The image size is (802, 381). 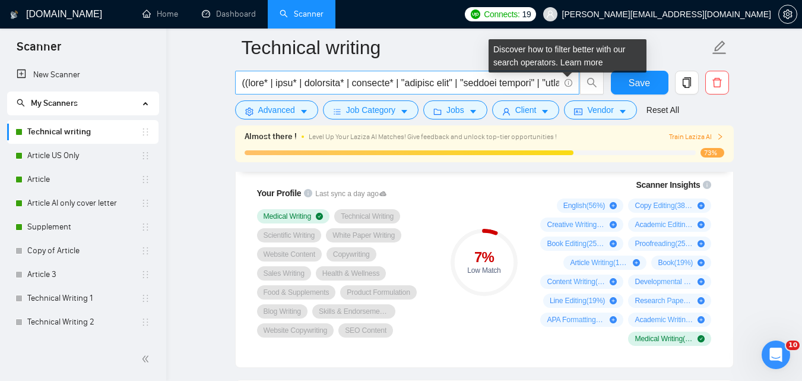 What do you see at coordinates (277, 110) in the screenshot?
I see `button: settingAdvancedcaret-down` at bounding box center [277, 110].